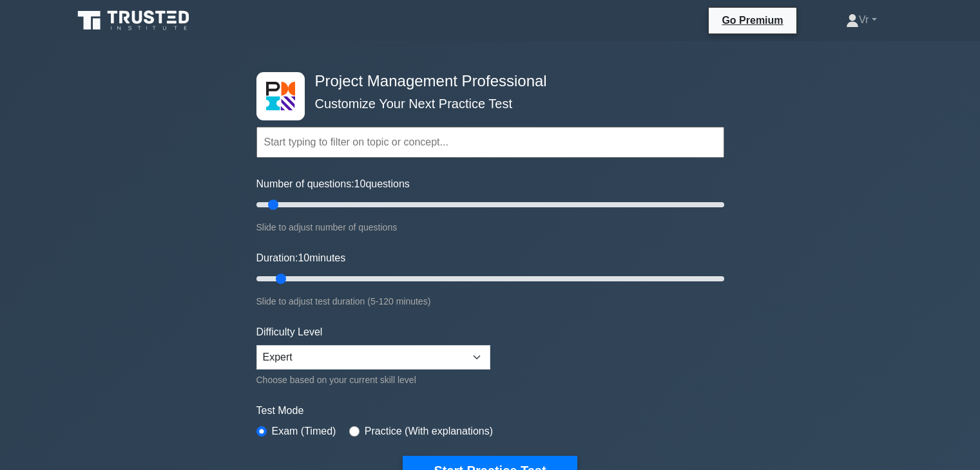 The height and width of the screenshot is (470, 980). What do you see at coordinates (428, 432) in the screenshot?
I see `label: Practice (With explanations)` at bounding box center [428, 432].